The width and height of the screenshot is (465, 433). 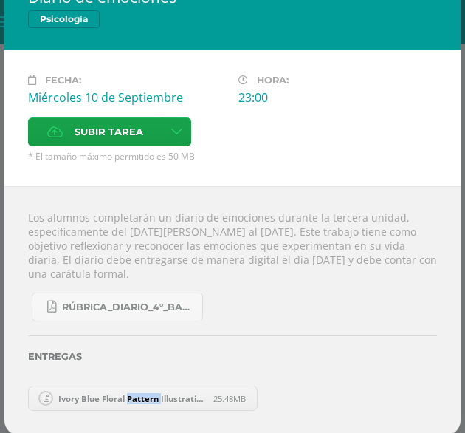 I want to click on a: RÚBRICA_DIARIO_4°_BACHI.pdf, so click(x=117, y=306).